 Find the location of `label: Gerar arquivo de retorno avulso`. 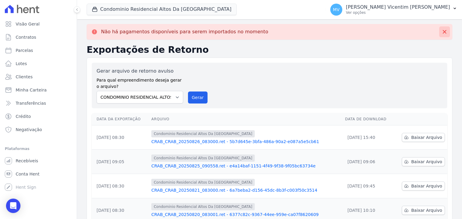

label: Gerar arquivo de retorno avulso is located at coordinates (140, 71).